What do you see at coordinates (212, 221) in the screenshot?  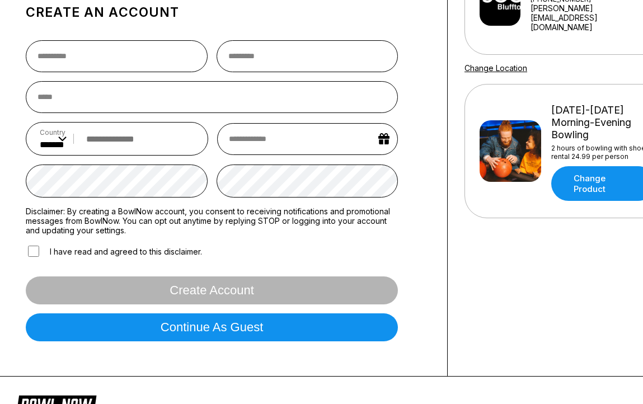 I see `label: Disclaimer: By creating a BowlNow account, you consent to receiving notifications and promotional...` at bounding box center [212, 221].